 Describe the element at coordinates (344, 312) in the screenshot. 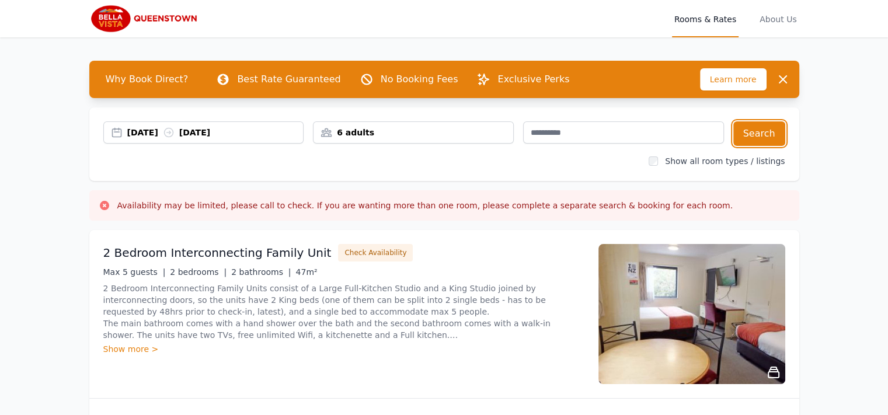

I see `p: 2 Bedroom Interconnecting Family Units consist of a Large Full-Kitchen Studio and a King Studio j...` at that location.